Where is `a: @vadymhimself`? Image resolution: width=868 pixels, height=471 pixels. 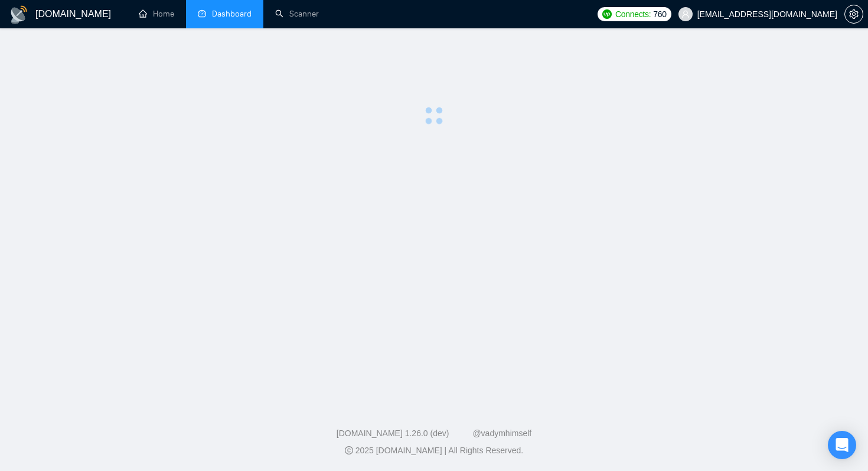
a: @vadymhimself is located at coordinates (502, 433).